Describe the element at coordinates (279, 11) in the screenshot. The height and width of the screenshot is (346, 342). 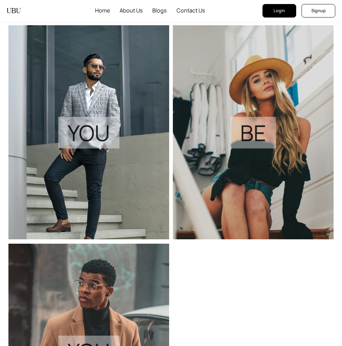
I see `button: Login` at that location.